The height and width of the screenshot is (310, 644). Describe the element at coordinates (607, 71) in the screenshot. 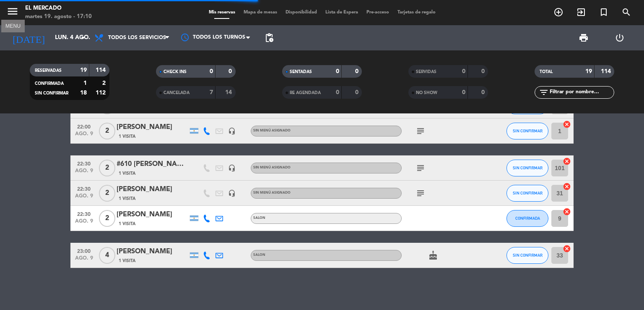

I see `strong: 114` at that location.